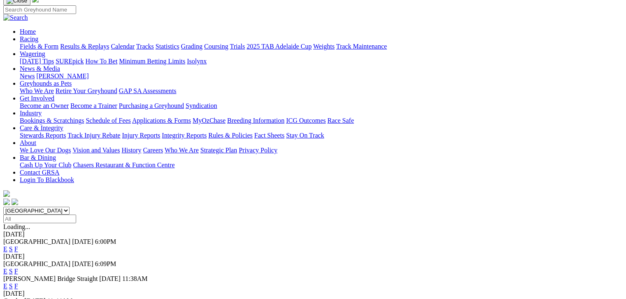 Image resolution: width=626 pixels, height=299 pixels. What do you see at coordinates (152, 61) in the screenshot?
I see `a: Minimum Betting Limits` at bounding box center [152, 61].